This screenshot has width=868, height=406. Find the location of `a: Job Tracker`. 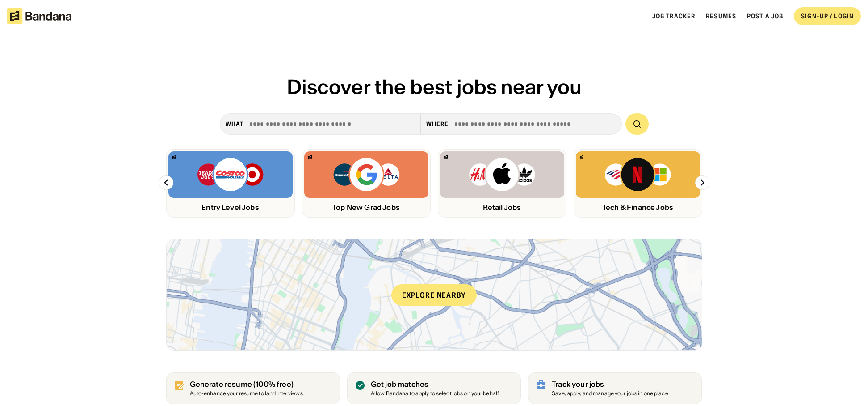

a: Job Tracker is located at coordinates (674, 16).